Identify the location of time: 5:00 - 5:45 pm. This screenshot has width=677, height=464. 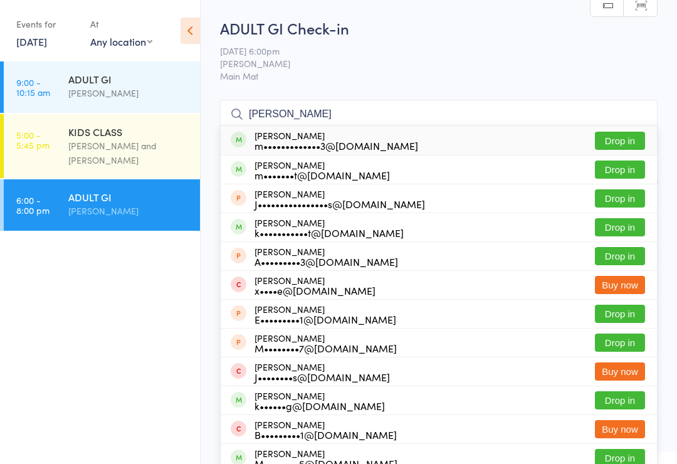
(33, 140).